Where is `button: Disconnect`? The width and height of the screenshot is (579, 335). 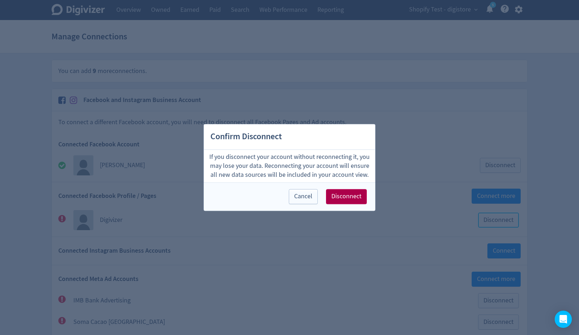 button: Disconnect is located at coordinates (347, 197).